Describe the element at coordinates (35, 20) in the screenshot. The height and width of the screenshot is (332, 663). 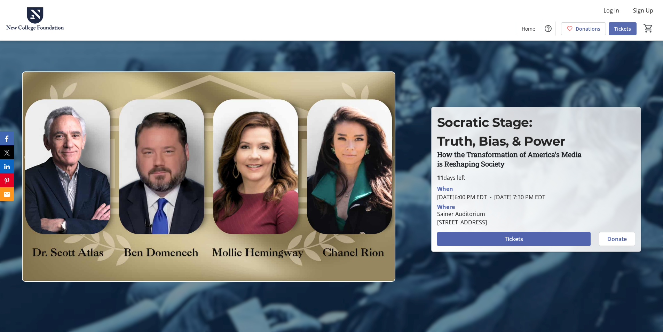
I see `img: New College Foundation's Logo` at that location.